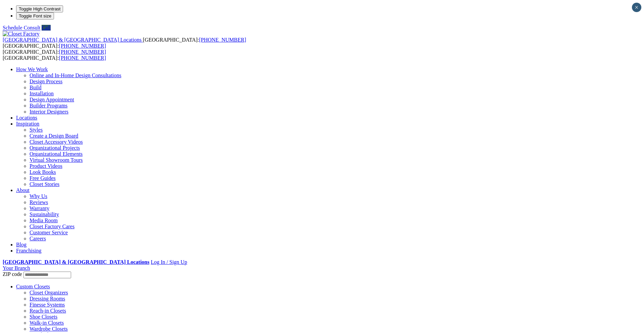 Image resolution: width=644 pixels, height=333 pixels. Describe the element at coordinates (55, 147) in the screenshot. I see `a: Organizational Projects` at that location.